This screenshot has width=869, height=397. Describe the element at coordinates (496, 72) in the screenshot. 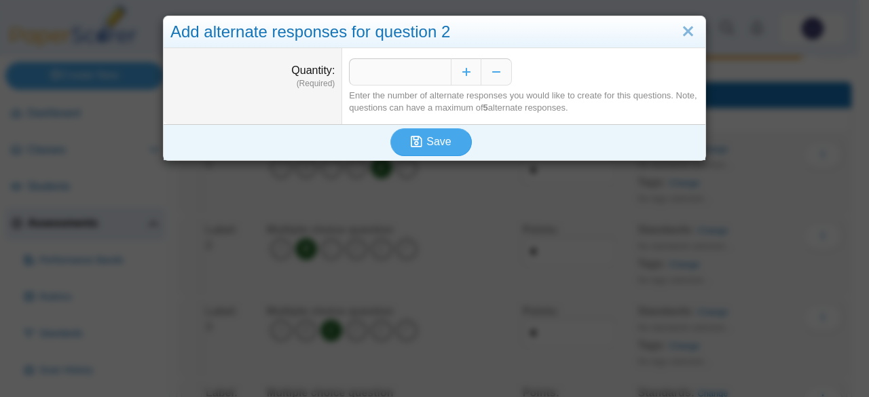

I see `button: Decrease` at that location.